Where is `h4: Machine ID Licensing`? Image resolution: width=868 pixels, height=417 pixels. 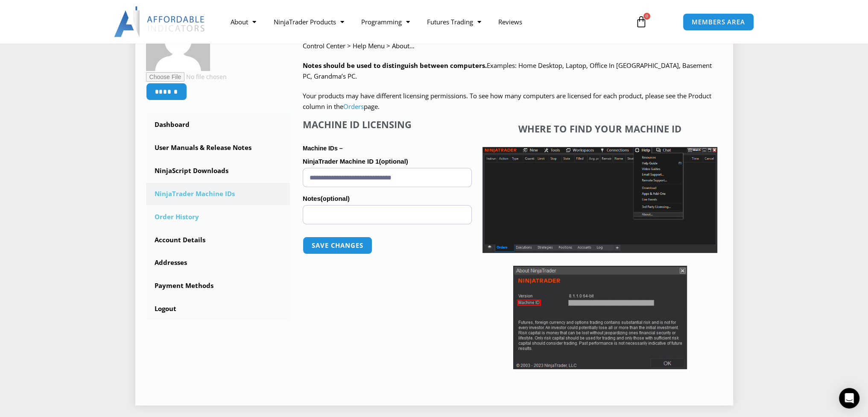
h4: Machine ID Licensing is located at coordinates (387, 124).